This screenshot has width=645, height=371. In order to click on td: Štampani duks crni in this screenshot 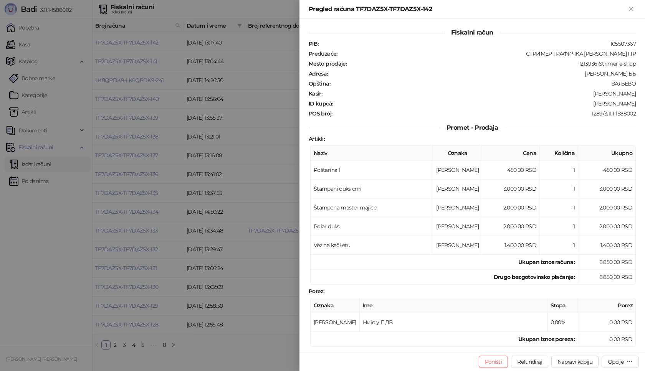, I will do `click(372, 189)`.